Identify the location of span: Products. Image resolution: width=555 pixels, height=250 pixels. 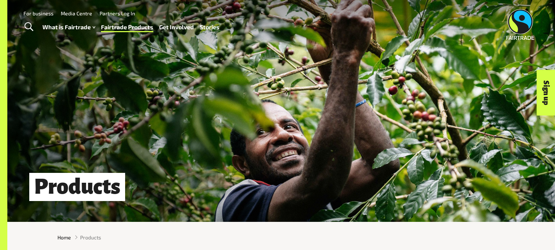
(90, 237).